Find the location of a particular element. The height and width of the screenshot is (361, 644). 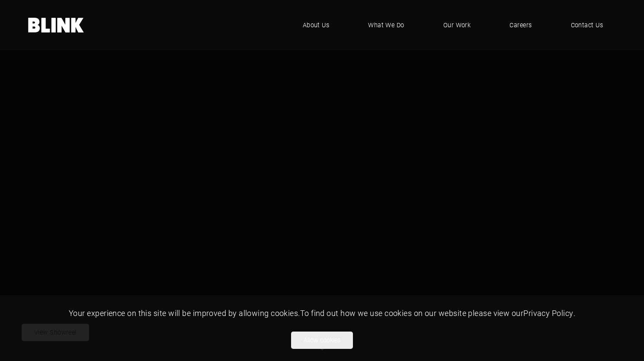

a: Careers is located at coordinates (521, 25).